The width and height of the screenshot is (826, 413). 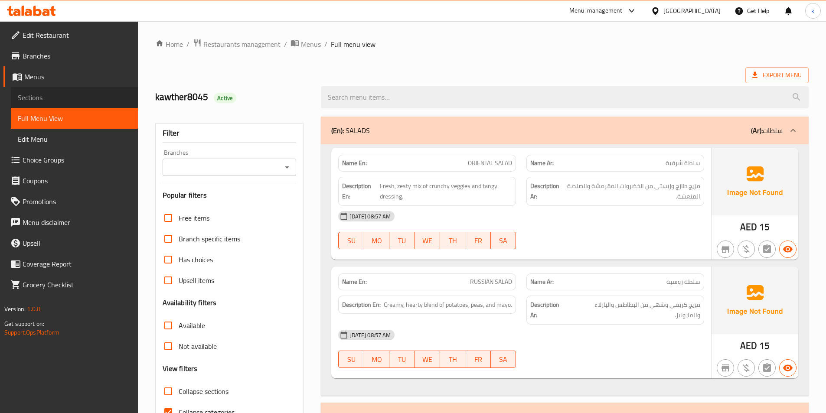 What do you see at coordinates (77, 285) in the screenshot?
I see `span: Grocery Checklist` at bounding box center [77, 285].